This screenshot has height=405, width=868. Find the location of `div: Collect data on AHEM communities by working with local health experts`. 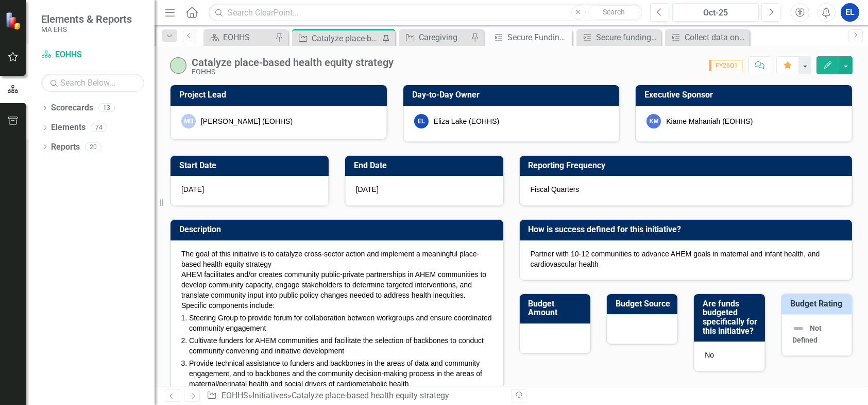

div: Collect data on AHEM communities by working with local health experts is located at coordinates (715, 37).